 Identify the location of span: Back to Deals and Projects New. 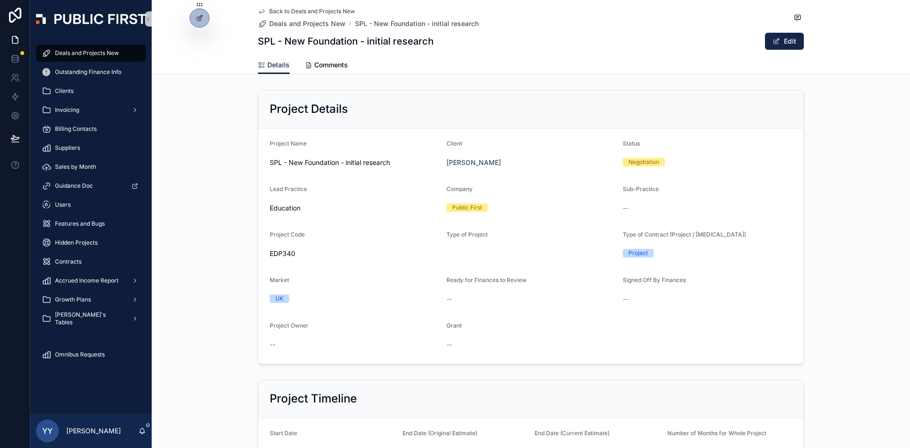
(312, 11).